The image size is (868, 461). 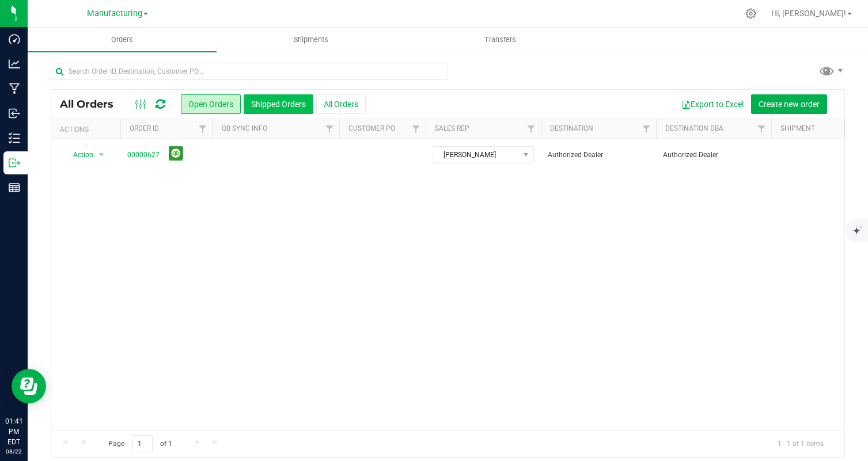 I want to click on span: 1 - 1 of 1 items, so click(x=801, y=444).